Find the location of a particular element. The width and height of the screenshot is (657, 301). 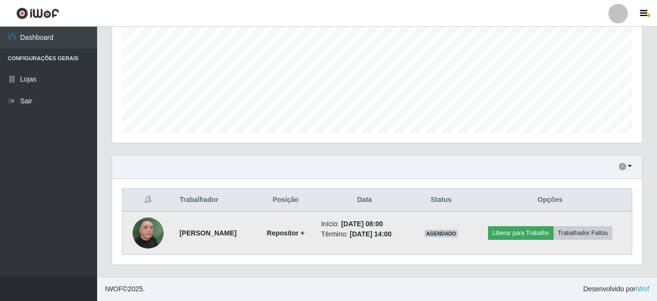

li: Início: is located at coordinates (364, 224).